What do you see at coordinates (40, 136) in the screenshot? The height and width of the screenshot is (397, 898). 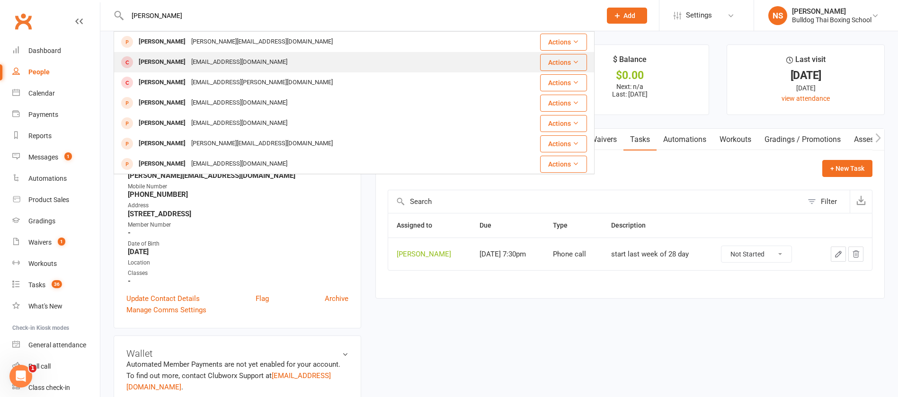 I see `div: Reports` at bounding box center [40, 136].